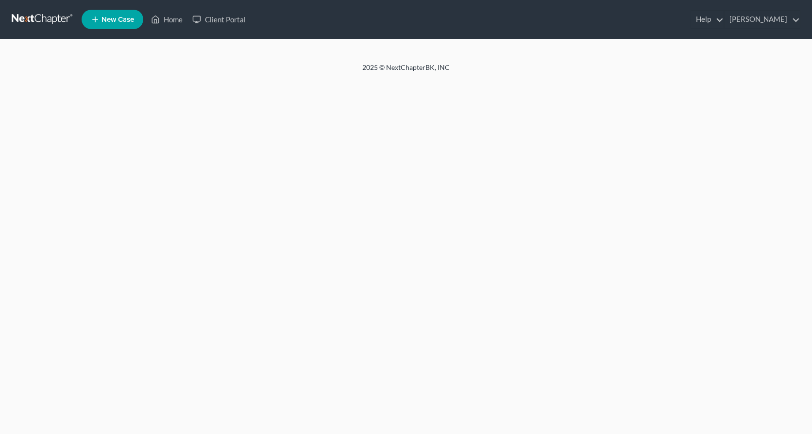  I want to click on div: 2025 © NextChapterBK, INC, so click(406, 71).